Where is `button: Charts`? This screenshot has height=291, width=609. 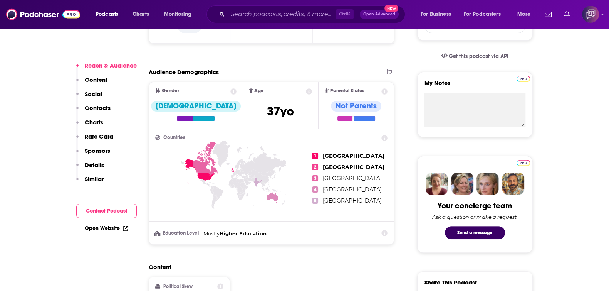 button: Charts is located at coordinates (90, 125).